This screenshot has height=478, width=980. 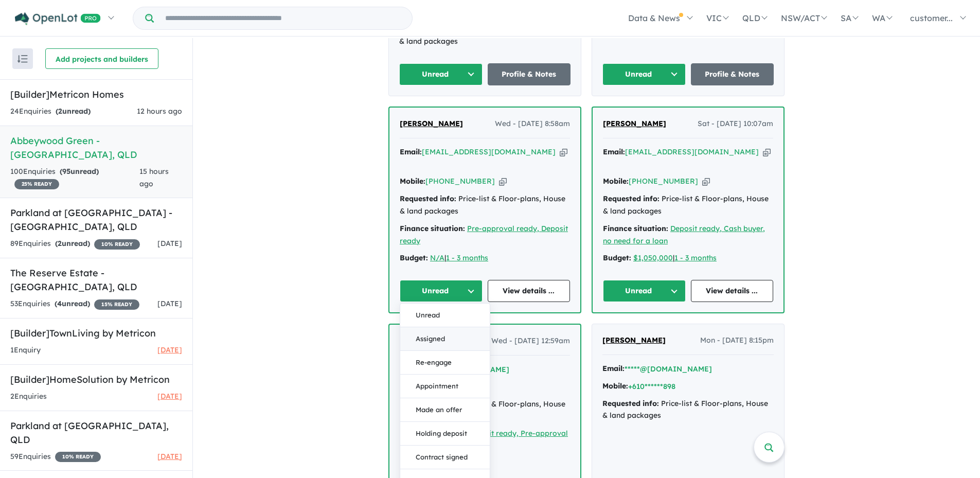 I want to click on u: $1,050,000, so click(x=652, y=258).